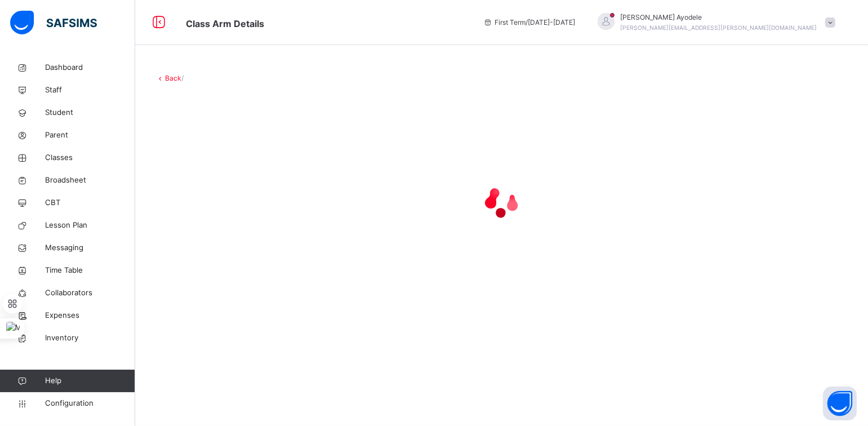 The height and width of the screenshot is (426, 868). Describe the element at coordinates (90, 403) in the screenshot. I see `span: Configuration` at that location.